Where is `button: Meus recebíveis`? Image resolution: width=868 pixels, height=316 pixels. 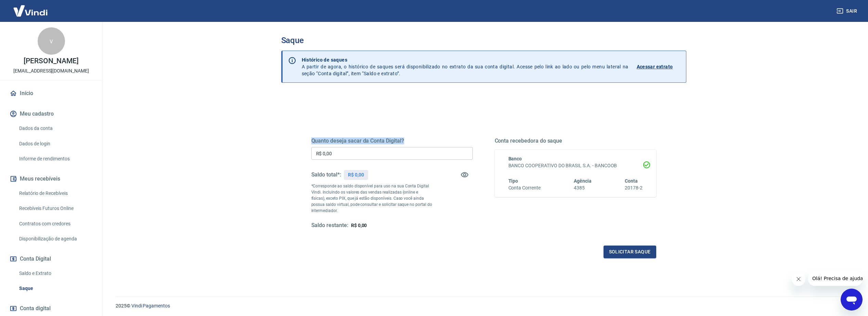 button: Meus recebíveis is located at coordinates (51, 179).